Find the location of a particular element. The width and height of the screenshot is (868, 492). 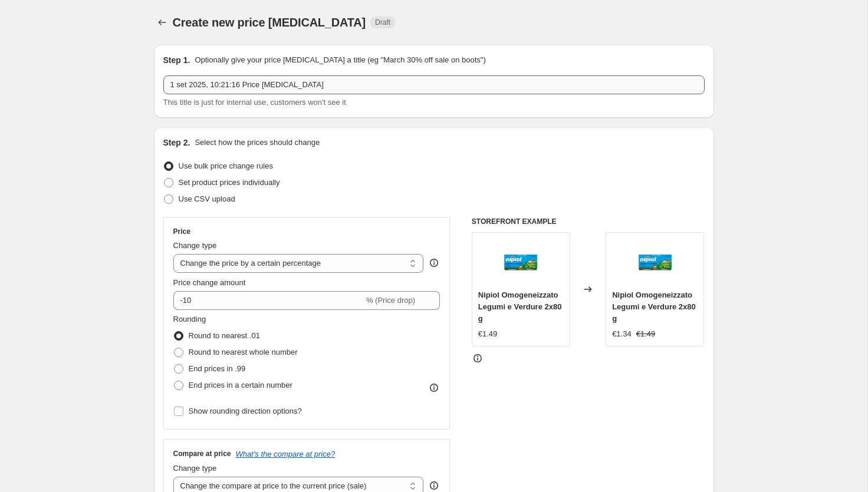

span: This title is just for internal use, customers won't see it is located at coordinates (255, 102).